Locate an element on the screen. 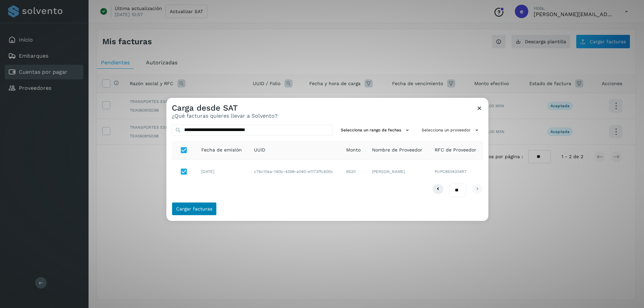 The width and height of the screenshot is (644, 308). span: Nombre de Proveedor is located at coordinates (397, 150).